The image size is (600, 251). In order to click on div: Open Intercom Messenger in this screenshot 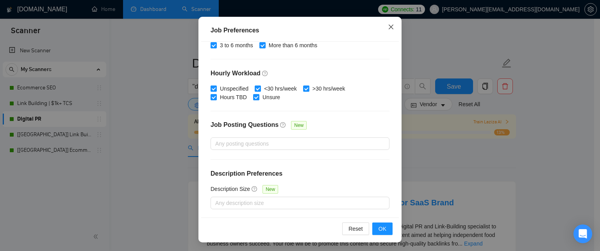, I will do `click(583, 234)`.